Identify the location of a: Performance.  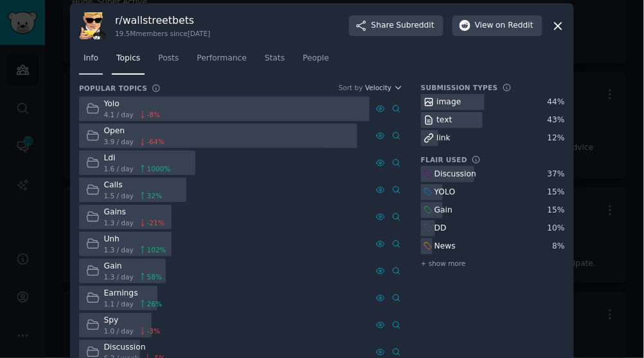
(222, 61).